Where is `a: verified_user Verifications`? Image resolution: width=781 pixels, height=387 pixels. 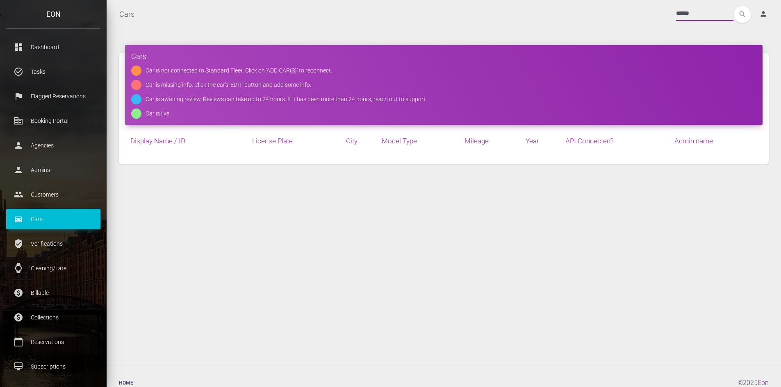 a: verified_user Verifications is located at coordinates (53, 244).